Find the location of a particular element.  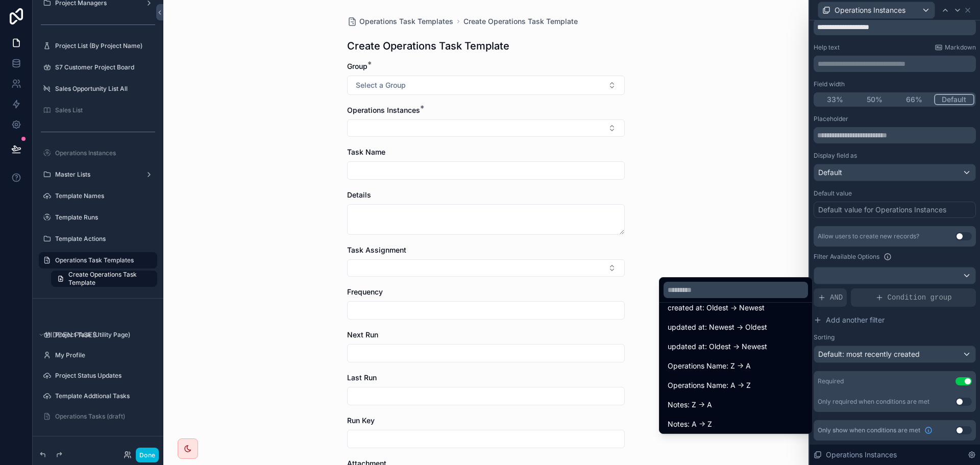

label: Project Status Updates is located at coordinates (103, 375).